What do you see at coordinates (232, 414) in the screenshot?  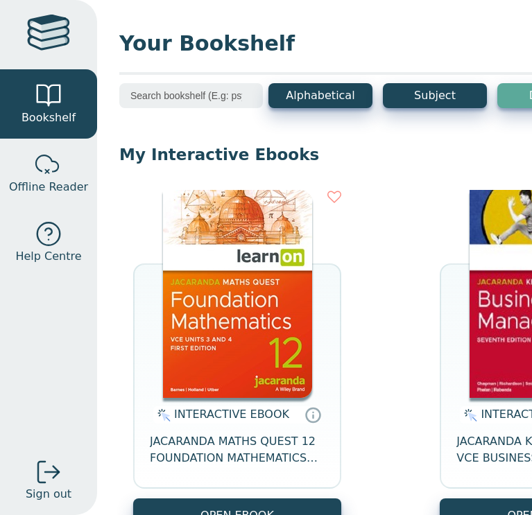 I see `span: INTERACTIVE EBOOK` at bounding box center [232, 414].